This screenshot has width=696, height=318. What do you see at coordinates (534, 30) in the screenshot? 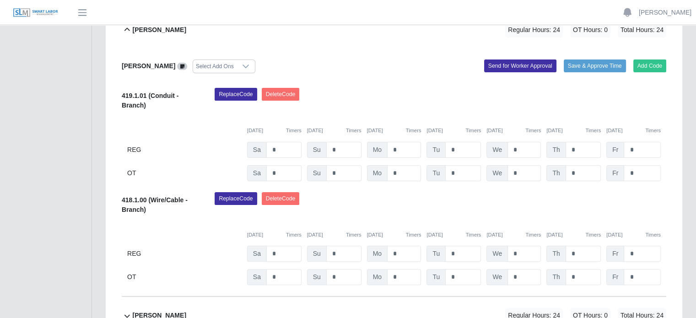
I see `span: Regular Hours: 24` at bounding box center [534, 30].